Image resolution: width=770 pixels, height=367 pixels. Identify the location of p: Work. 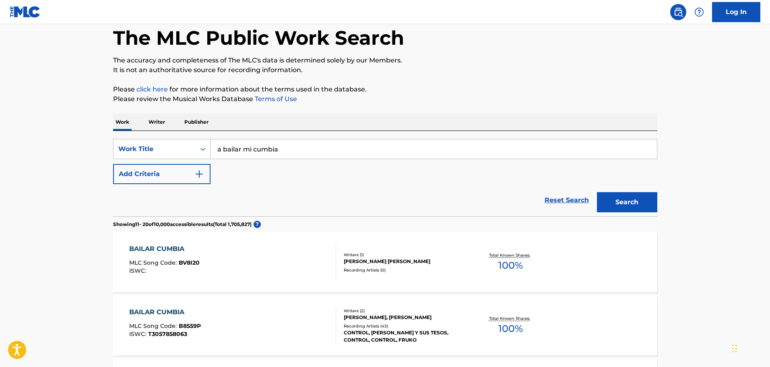
(122, 122).